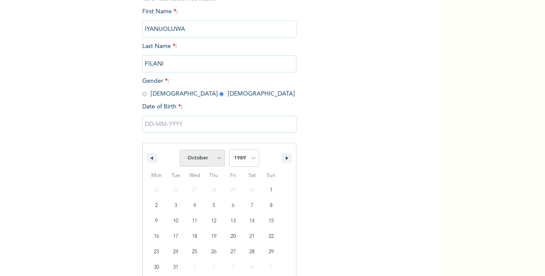  What do you see at coordinates (214, 221) in the screenshot?
I see `span: 12` at bounding box center [214, 221].